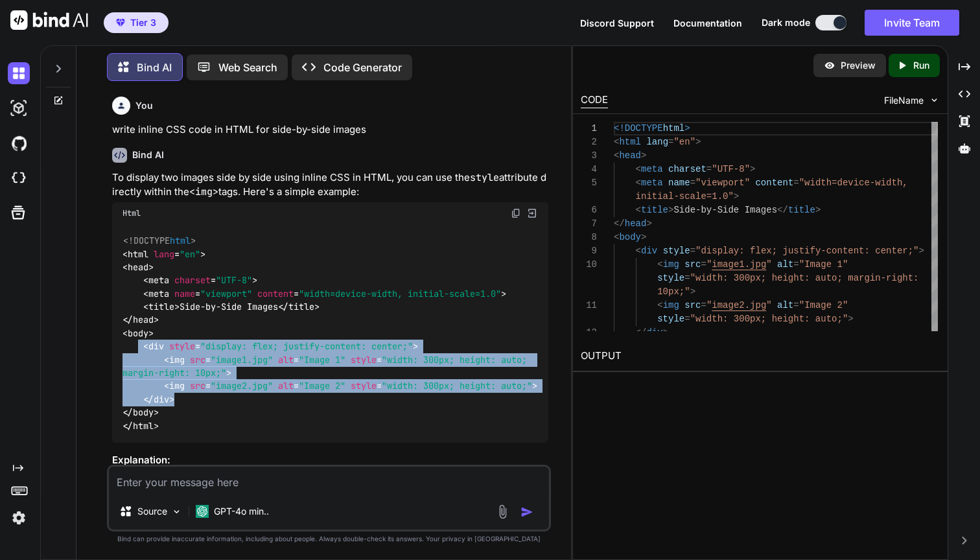 This screenshot has height=560, width=980. Describe the element at coordinates (708, 22) in the screenshot. I see `span: Documentation` at that location.